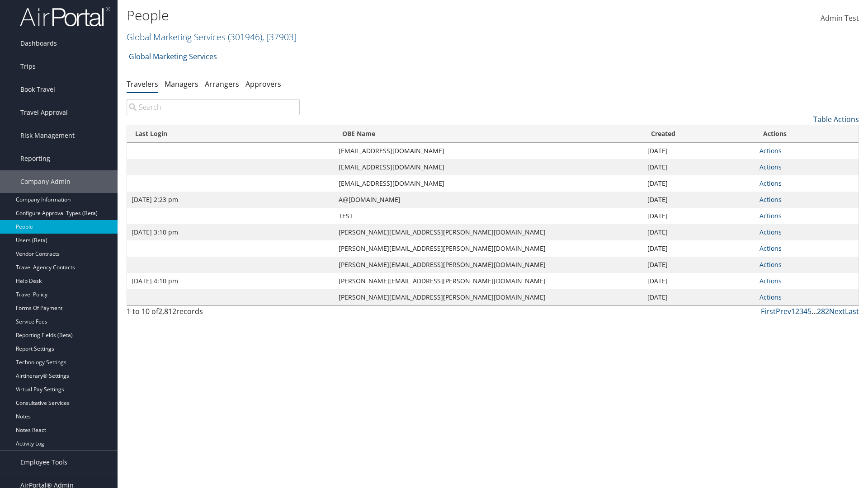  I want to click on th: Created: activate to sort column ascending, so click(699, 134).